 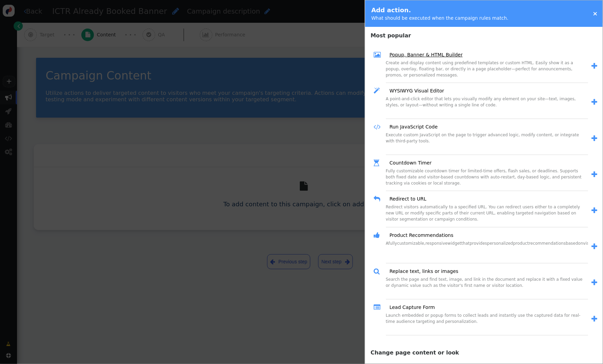 What do you see at coordinates (547, 243) in the screenshot?
I see `span: recommendations` at bounding box center [547, 243].